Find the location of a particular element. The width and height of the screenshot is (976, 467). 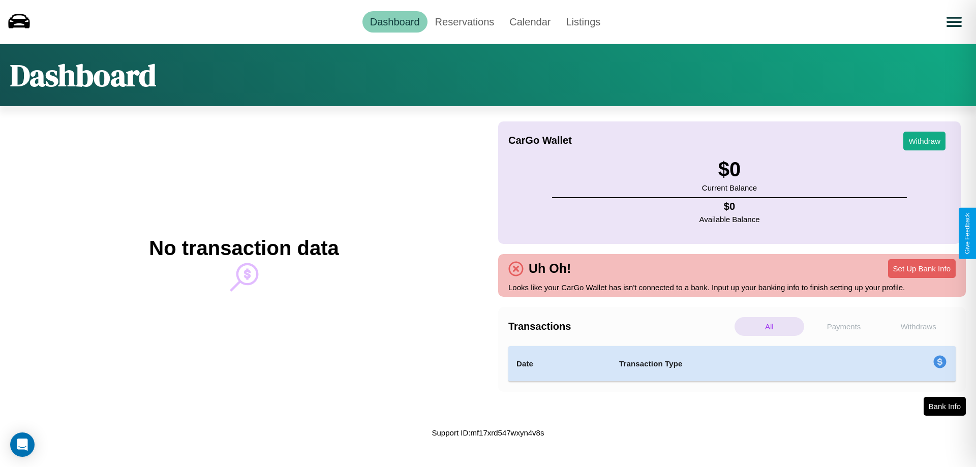

h4: Transaction Type is located at coordinates (735, 364).